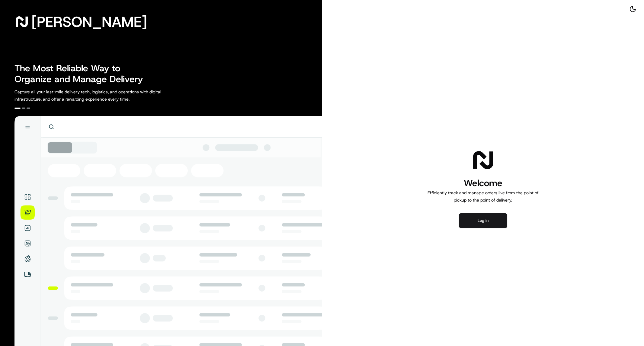 The image size is (644, 346). What do you see at coordinates (101, 95) in the screenshot?
I see `p: Capture all your last-mile delivery tech, logistics, and operations with digital infrastructure, ...` at bounding box center [101, 95].